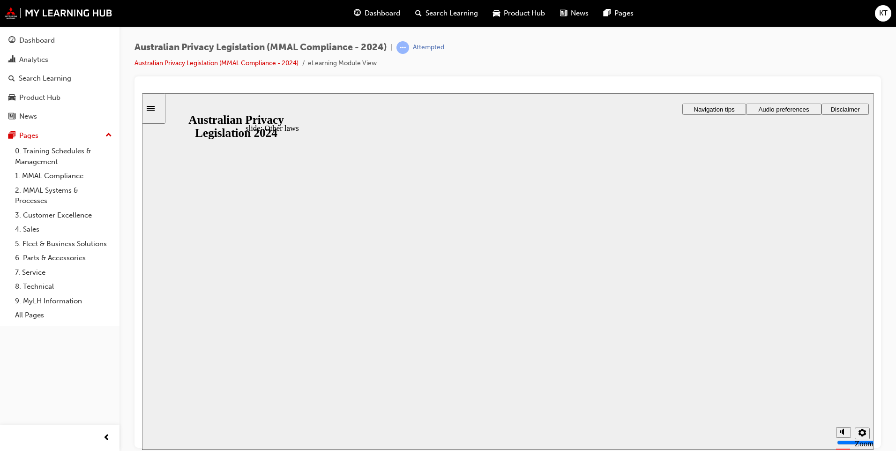 The height and width of the screenshot is (451, 896). Describe the element at coordinates (452, 13) in the screenshot. I see `span: Search Learning` at that location.